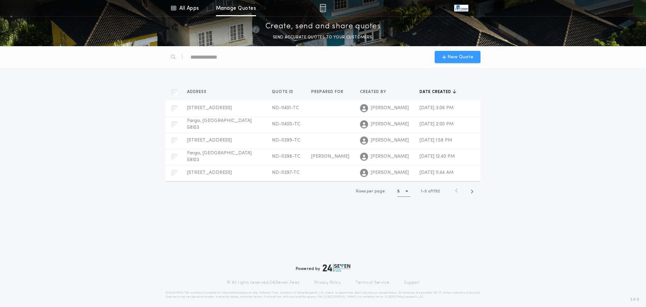 This screenshot has width=646, height=307. What do you see at coordinates (438, 92) in the screenshot?
I see `button: Date created` at bounding box center [438, 92].